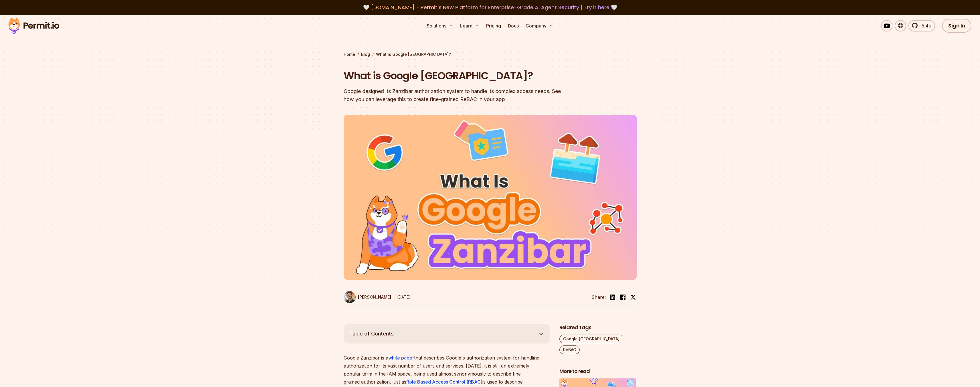 Image resolution: width=980 pixels, height=387 pixels. Describe the element at coordinates (570, 350) in the screenshot. I see `a: ReBAC` at that location.